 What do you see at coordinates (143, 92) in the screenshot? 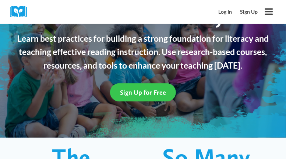
I see `a: Sign Up for Free` at bounding box center [143, 92].